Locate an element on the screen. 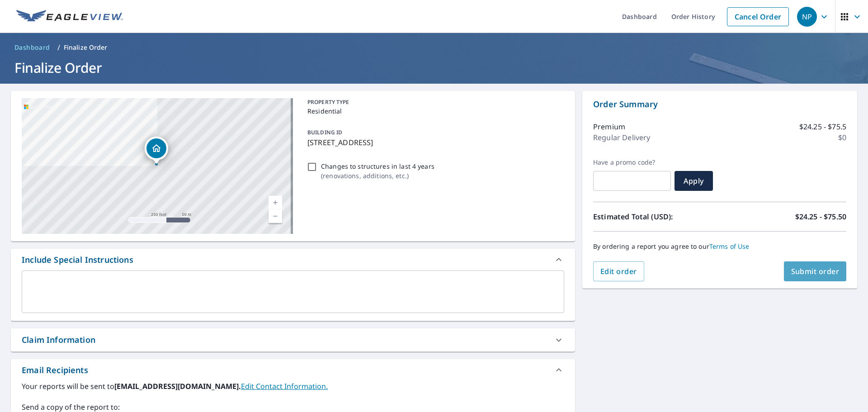 This screenshot has width=868, height=412. p: Changes to structures in last 4 years is located at coordinates (377, 166).